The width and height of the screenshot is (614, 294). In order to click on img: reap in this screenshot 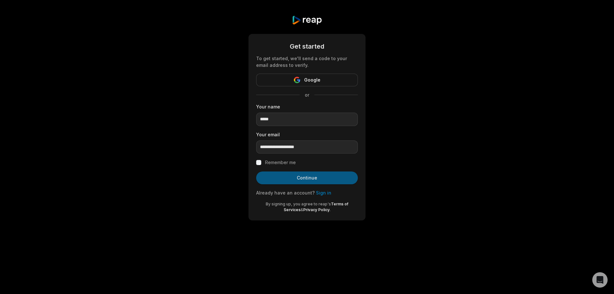, I will do `click(307, 20)`.